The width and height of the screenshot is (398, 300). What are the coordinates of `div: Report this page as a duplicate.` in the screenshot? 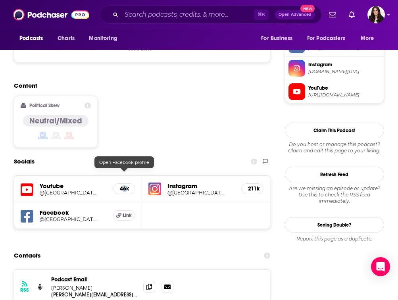 It's located at (334, 239).